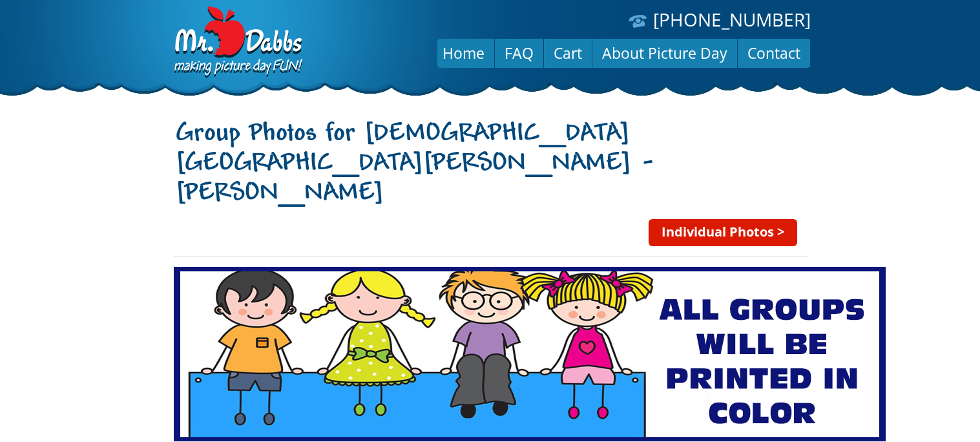 The width and height of the screenshot is (980, 442). What do you see at coordinates (237, 43) in the screenshot?
I see `img: Dabbs Company` at bounding box center [237, 43].